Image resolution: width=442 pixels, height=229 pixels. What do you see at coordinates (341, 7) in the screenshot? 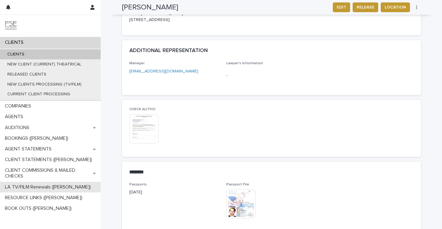
I see `span: EDIT` at bounding box center [341, 7].